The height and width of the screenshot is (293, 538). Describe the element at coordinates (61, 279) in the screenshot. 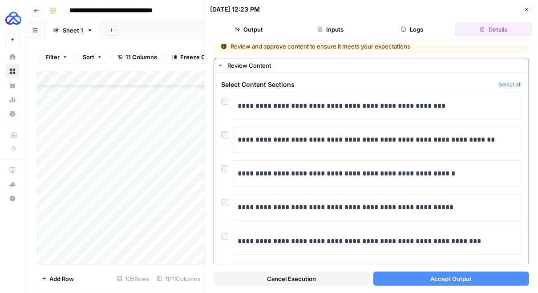

I see `span: Add Row` at that location.